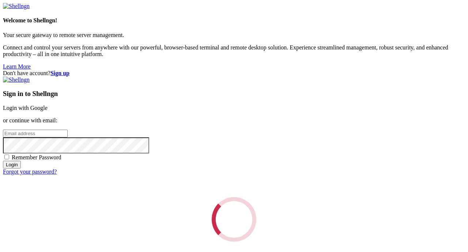  Describe the element at coordinates (234, 219) in the screenshot. I see `div: Loading...` at that location.